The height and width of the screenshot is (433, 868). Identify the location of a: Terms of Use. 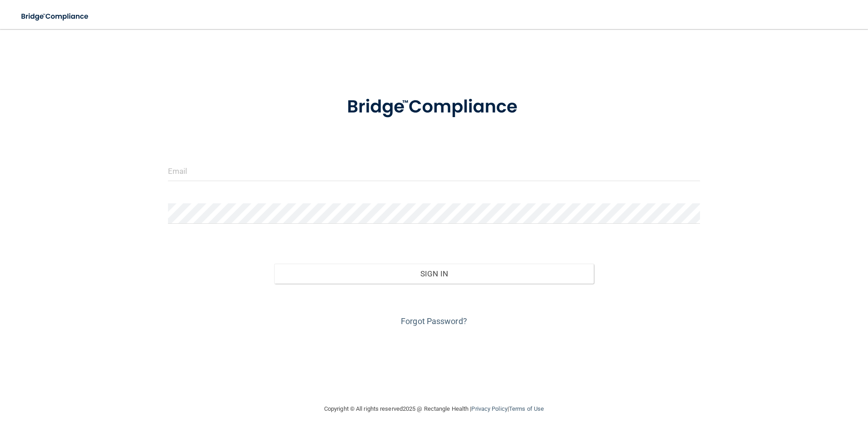
(526, 409).